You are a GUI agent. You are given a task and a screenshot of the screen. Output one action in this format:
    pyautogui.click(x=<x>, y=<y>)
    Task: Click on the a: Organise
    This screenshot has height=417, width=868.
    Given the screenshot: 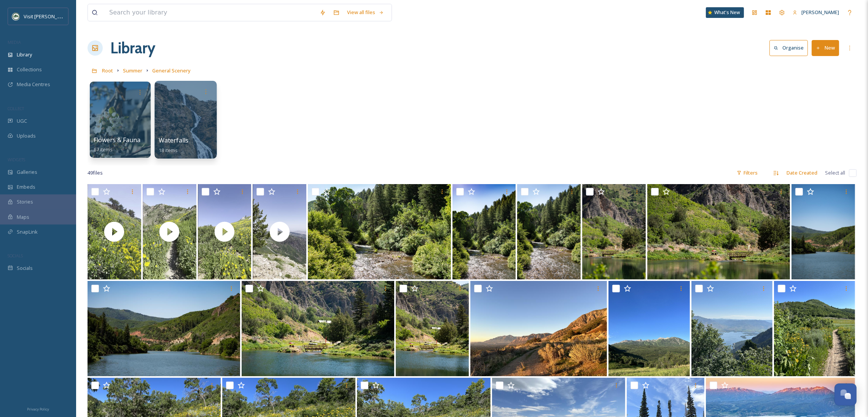 What is the action you would take?
    pyautogui.click(x=791, y=48)
    